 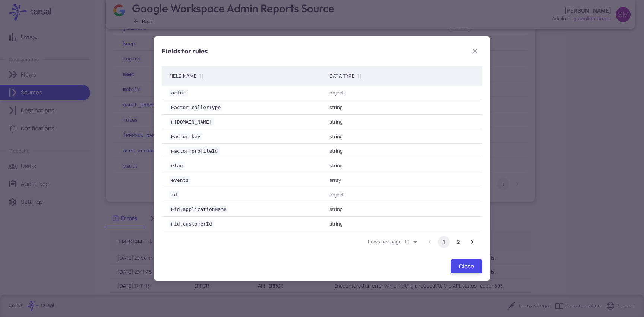 I want to click on td: array, so click(x=402, y=180).